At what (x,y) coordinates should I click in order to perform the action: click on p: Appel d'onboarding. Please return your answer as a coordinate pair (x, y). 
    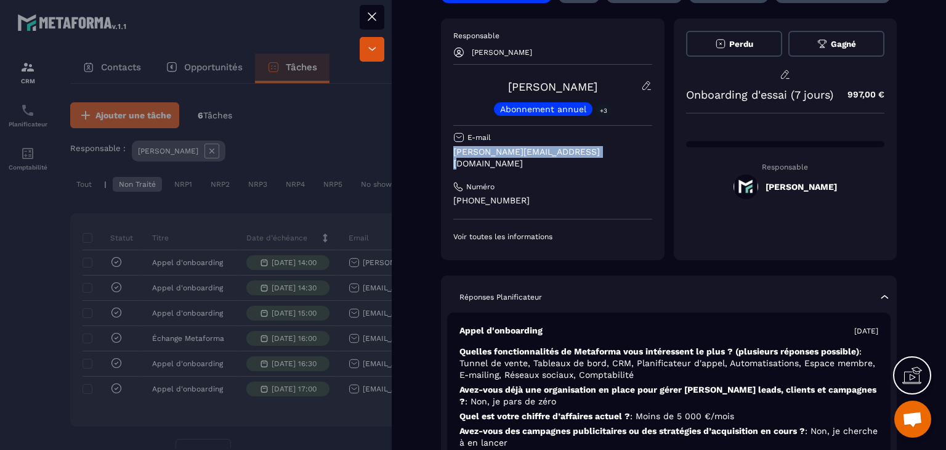
    Looking at the image, I should click on (501, 330).